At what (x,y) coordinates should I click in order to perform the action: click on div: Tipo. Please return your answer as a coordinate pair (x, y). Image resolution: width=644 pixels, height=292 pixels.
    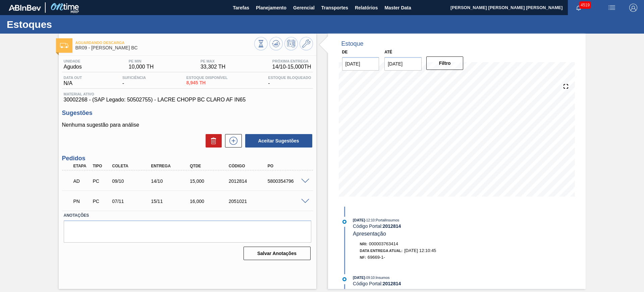
    Looking at the image, I should click on (101, 166).